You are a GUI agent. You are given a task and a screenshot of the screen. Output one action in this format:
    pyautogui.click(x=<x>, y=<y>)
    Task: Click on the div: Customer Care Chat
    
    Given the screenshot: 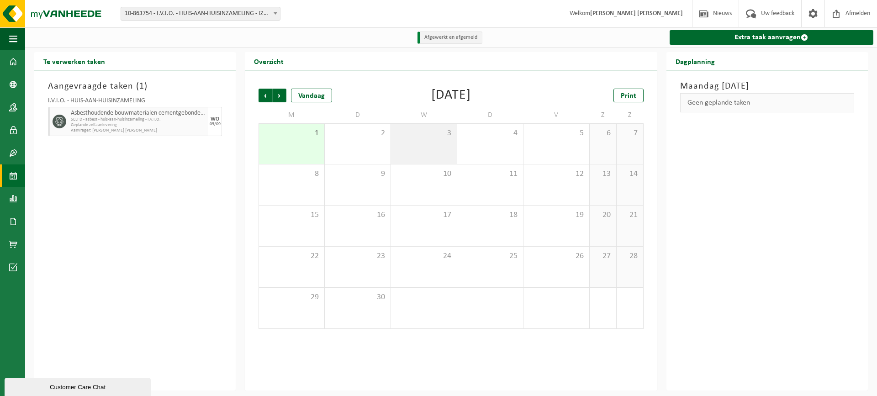 What is the action you would take?
    pyautogui.click(x=73, y=11)
    